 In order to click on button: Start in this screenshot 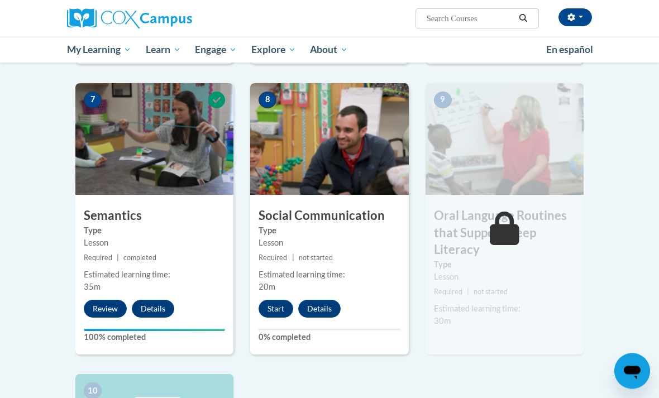, I will do `click(276, 309)`.